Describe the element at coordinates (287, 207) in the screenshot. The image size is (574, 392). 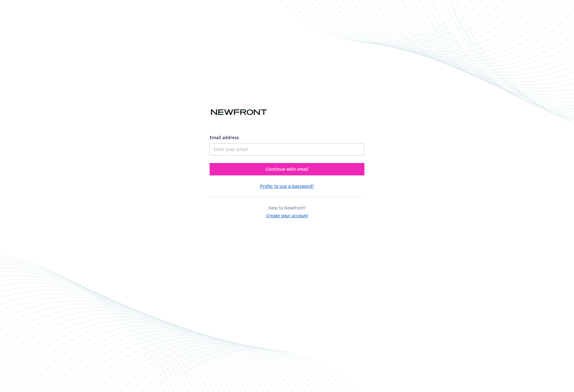
I see `span: New to Newfront?` at that location.